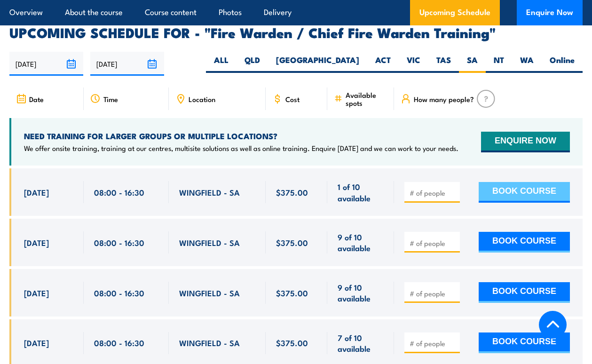 This screenshot has width=592, height=364. I want to click on span: Time, so click(110, 99).